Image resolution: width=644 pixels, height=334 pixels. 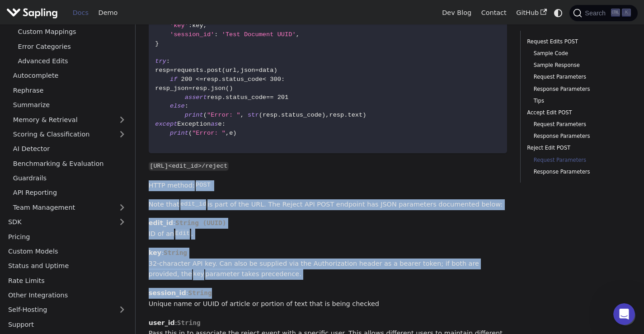 I want to click on span: if, so click(x=173, y=79).